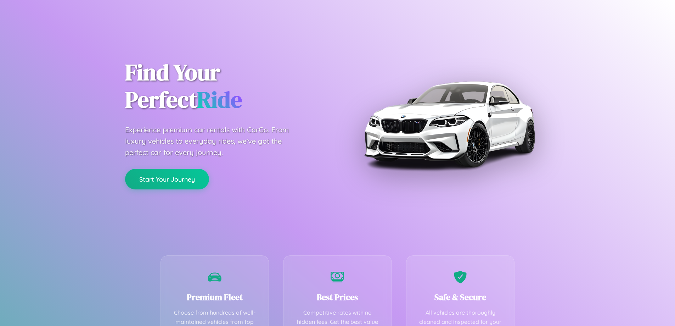  Describe the element at coordinates (219, 99) in the screenshot. I see `span: Ride` at that location.